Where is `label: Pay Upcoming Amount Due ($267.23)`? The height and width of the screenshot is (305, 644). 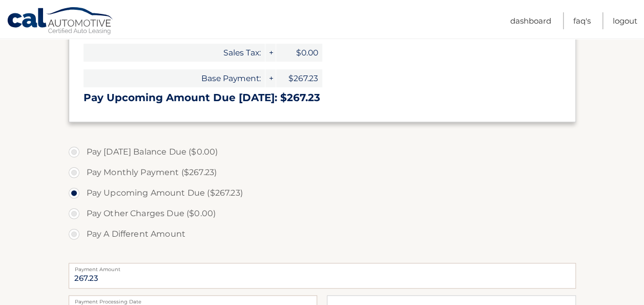 label: Pay Upcoming Amount Due ($267.23) is located at coordinates (322, 193).